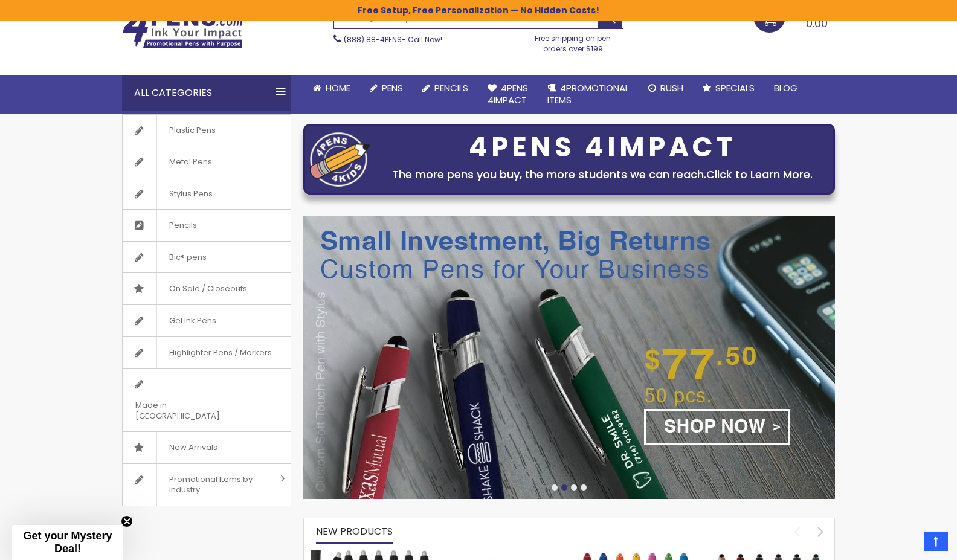 This screenshot has height=560, width=957. I want to click on a: Click to Learn More., so click(760, 174).